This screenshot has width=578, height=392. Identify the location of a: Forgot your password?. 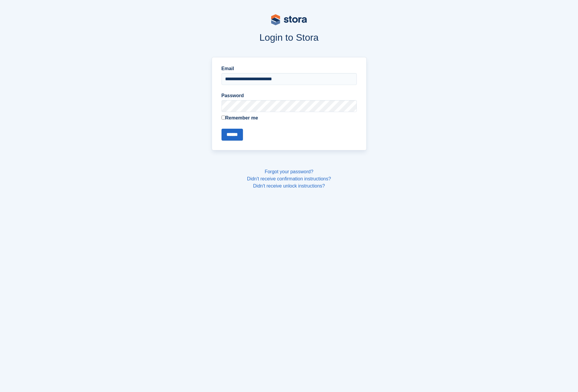
(289, 171).